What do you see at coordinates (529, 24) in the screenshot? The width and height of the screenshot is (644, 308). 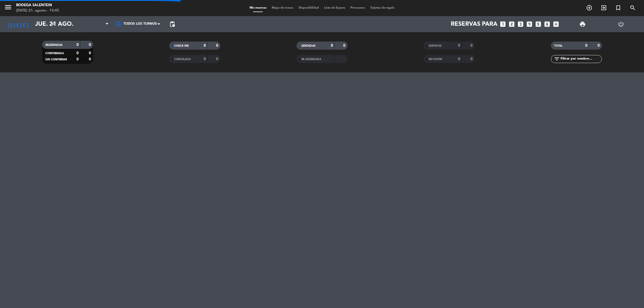 I see `i: looks_4` at bounding box center [529, 24].